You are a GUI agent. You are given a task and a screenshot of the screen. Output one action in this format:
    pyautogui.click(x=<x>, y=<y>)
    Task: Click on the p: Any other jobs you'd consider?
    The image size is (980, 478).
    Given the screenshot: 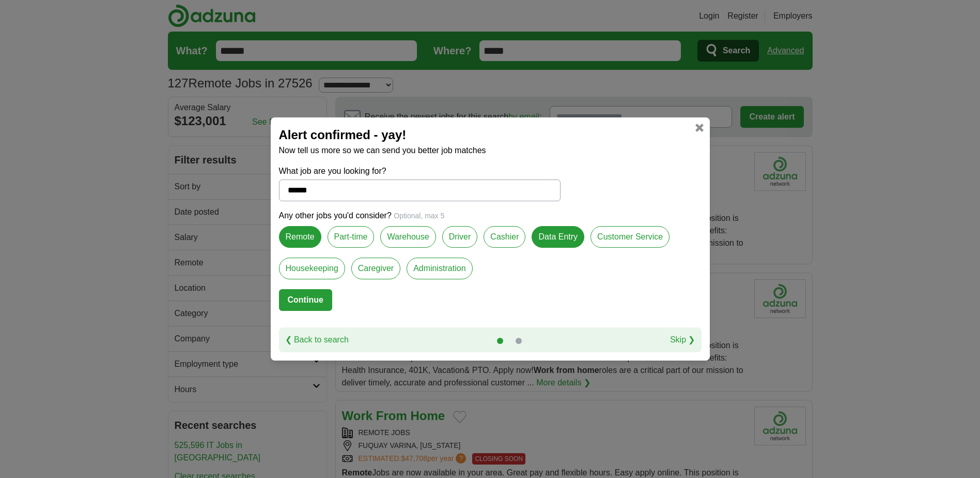 What is the action you would take?
    pyautogui.click(x=490, y=216)
    